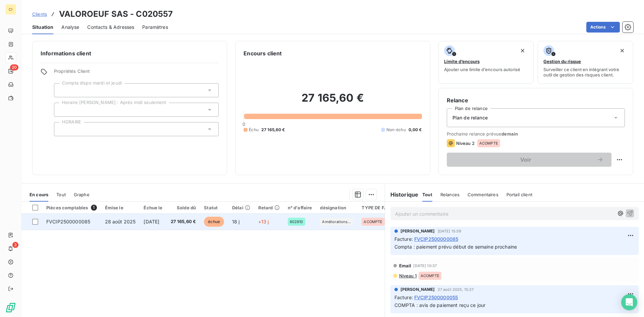 The height and width of the screenshot is (317, 644). I want to click on button: Limite d’encoursAjouter une limite d’encours autorisé, so click(486, 63).